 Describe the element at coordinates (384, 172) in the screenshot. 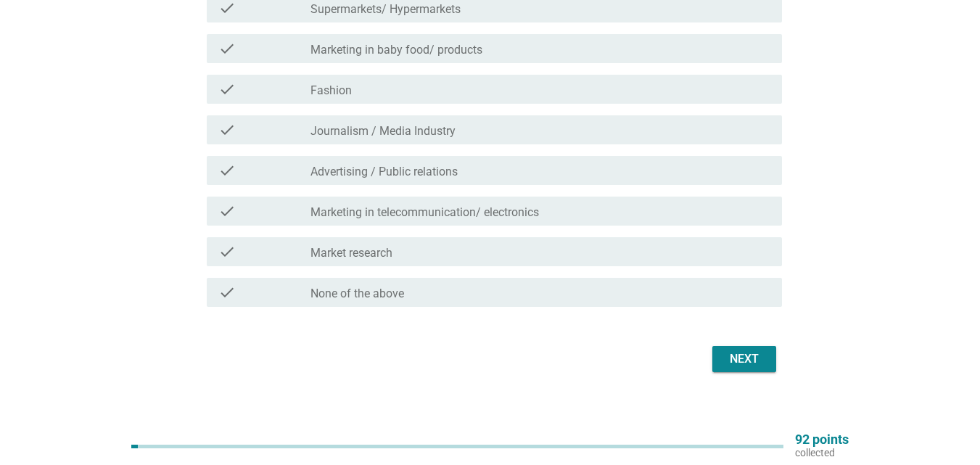

I see `label: Advertising / Public relations` at that location.